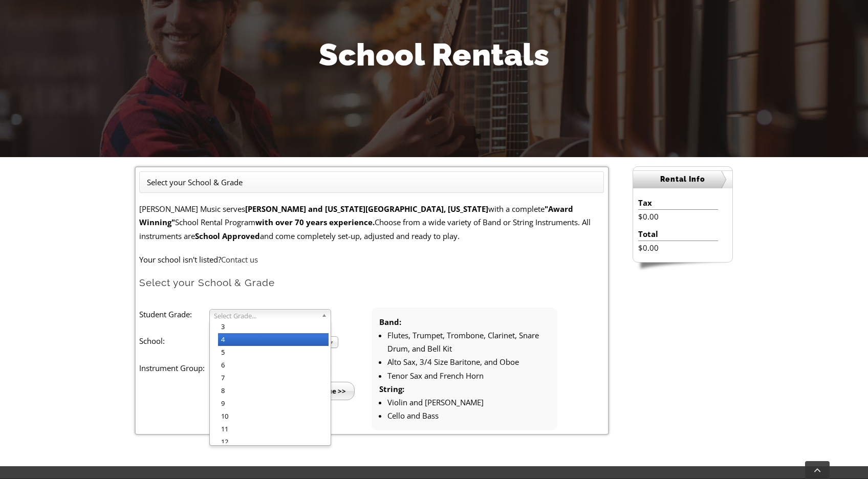  Describe the element at coordinates (273, 391) in the screenshot. I see `li: 8` at that location.